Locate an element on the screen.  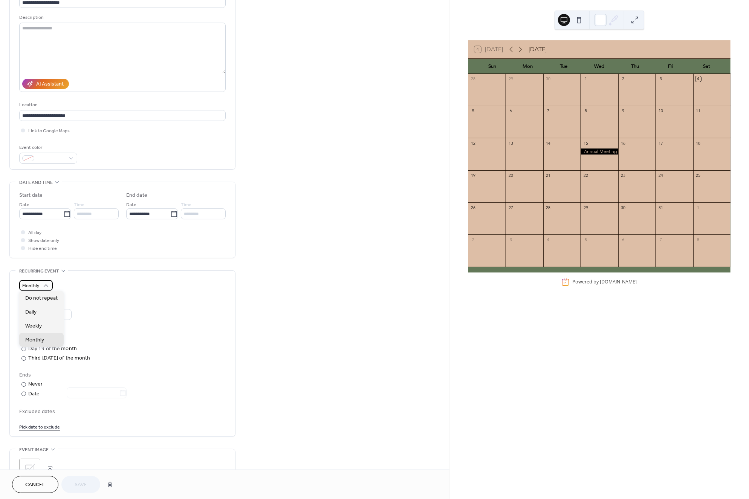
div: 10 is located at coordinates (660, 111).